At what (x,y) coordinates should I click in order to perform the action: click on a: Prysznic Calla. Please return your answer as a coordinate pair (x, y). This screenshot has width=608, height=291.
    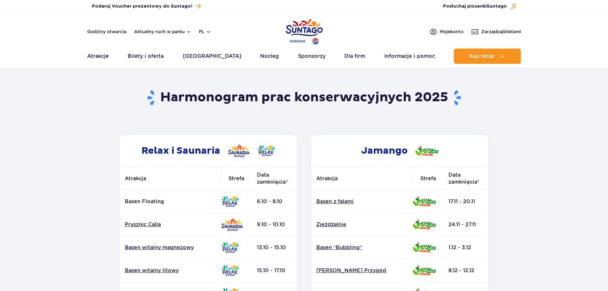
    Looking at the image, I should click on (171, 225).